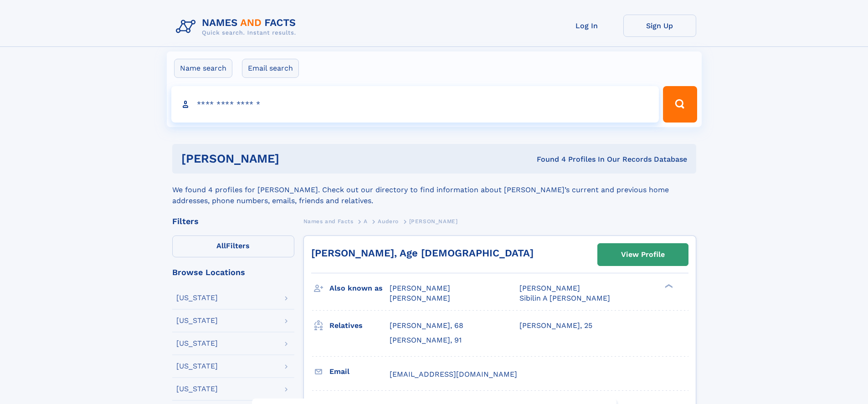  Describe the element at coordinates (547, 159) in the screenshot. I see `div: Found 4 Profiles In Our Records Database` at that location.